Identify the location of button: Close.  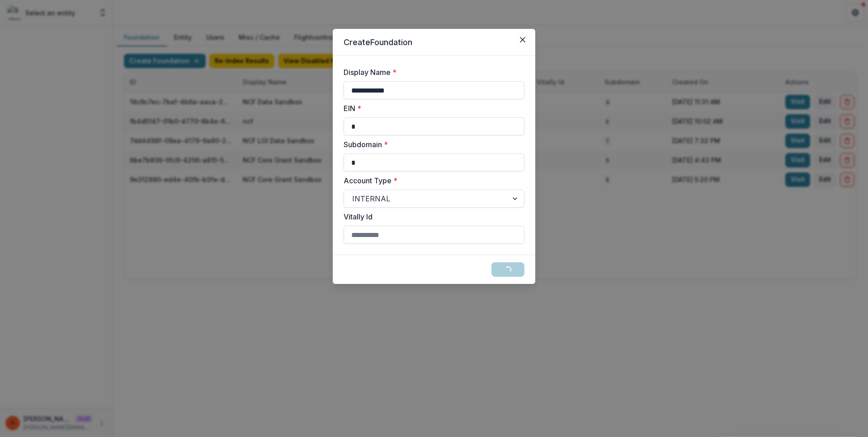
(522, 39).